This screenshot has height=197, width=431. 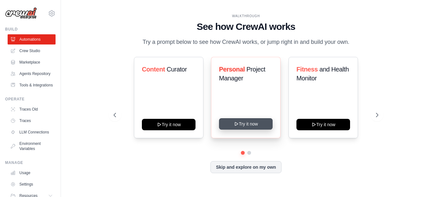 What do you see at coordinates (31, 39) in the screenshot?
I see `a: Automations` at bounding box center [31, 39].